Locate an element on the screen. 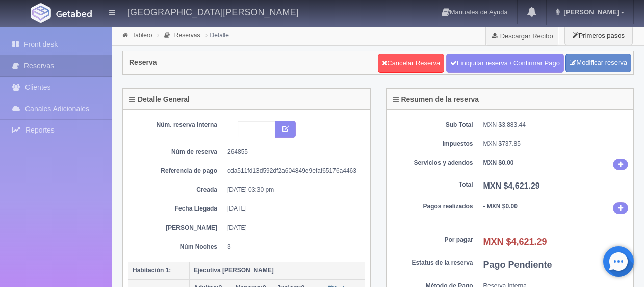 Image resolution: width=644 pixels, height=287 pixels. a: Tablero is located at coordinates (141, 35).